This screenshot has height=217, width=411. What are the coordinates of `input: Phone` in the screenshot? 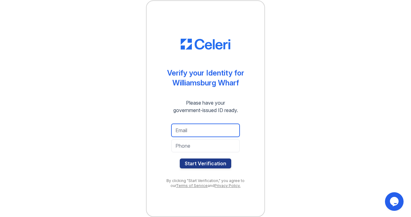 It's located at (206, 146).